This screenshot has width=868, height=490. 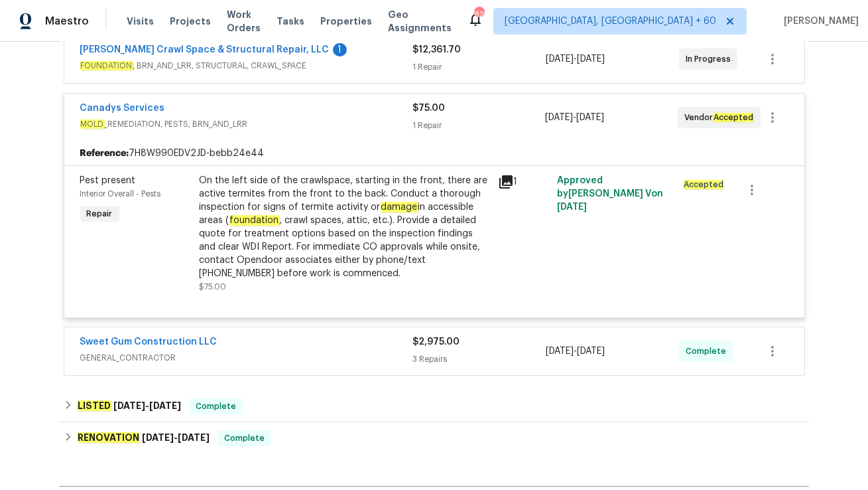 I want to click on em: RENOVATION, so click(x=108, y=437).